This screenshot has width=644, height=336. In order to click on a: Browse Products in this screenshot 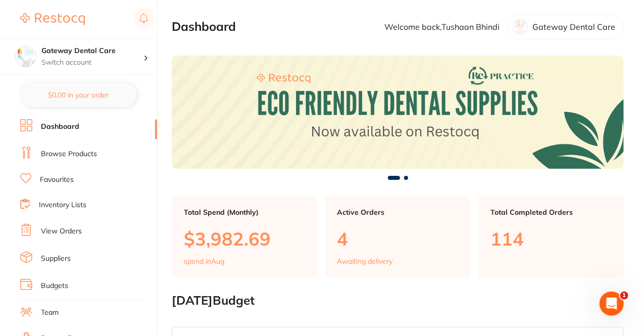, I will do `click(69, 154)`.